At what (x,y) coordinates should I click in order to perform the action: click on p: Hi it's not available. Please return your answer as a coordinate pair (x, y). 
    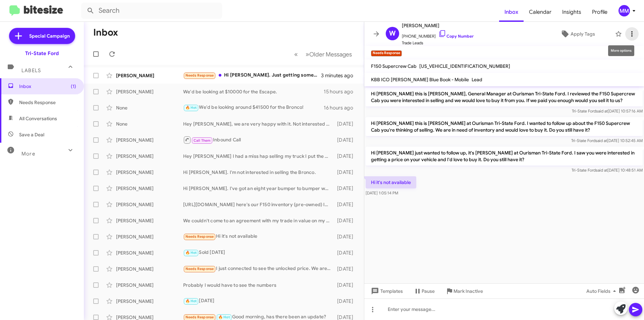
    Looking at the image, I should click on (391, 182).